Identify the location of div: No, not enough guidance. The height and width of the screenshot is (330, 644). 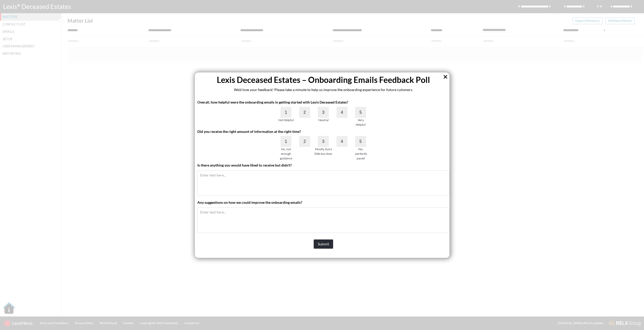
(286, 154).